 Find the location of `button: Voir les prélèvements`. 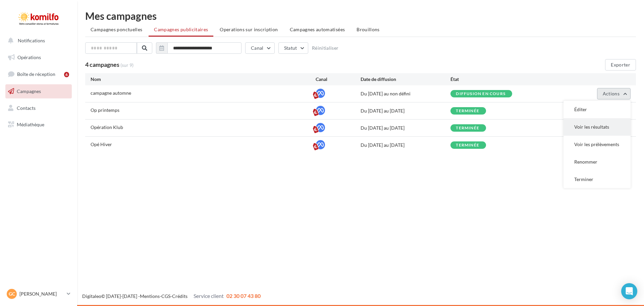

button: Voir les prélèvements is located at coordinates (597, 144).